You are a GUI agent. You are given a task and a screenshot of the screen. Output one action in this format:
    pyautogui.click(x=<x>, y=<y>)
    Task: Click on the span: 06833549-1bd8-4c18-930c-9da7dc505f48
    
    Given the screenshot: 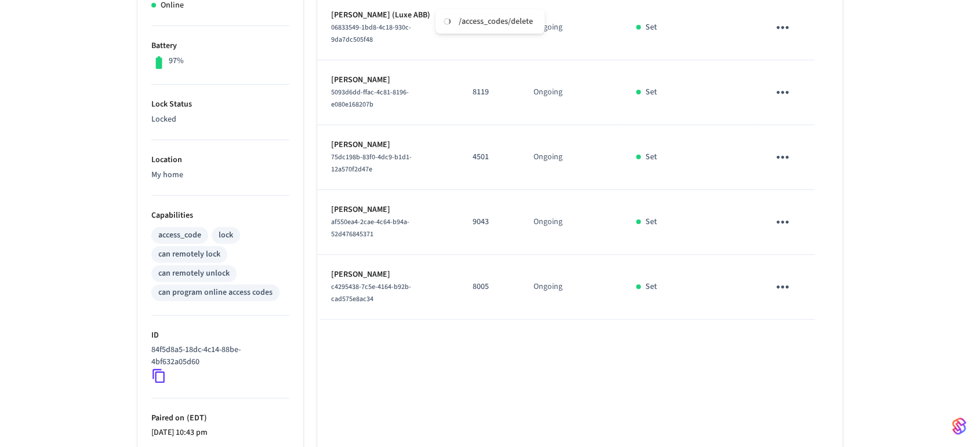 What is the action you would take?
    pyautogui.click(x=371, y=33)
    